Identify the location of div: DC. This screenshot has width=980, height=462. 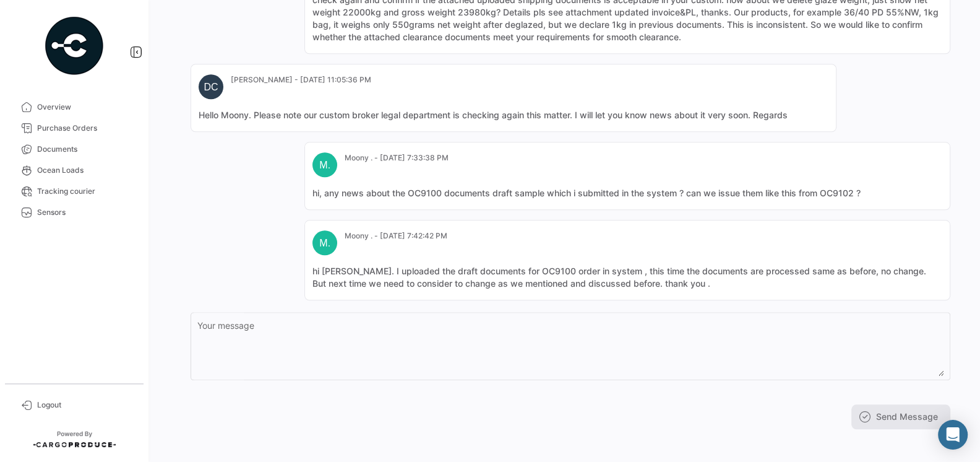
(211, 87).